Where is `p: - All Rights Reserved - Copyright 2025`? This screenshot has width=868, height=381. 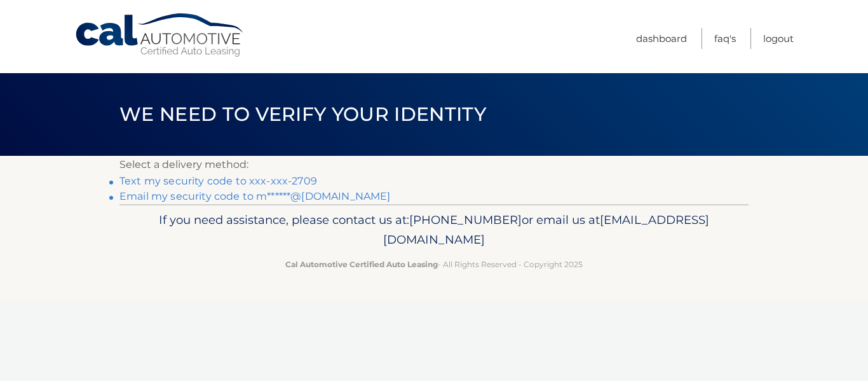 p: - All Rights Reserved - Copyright 2025 is located at coordinates (434, 264).